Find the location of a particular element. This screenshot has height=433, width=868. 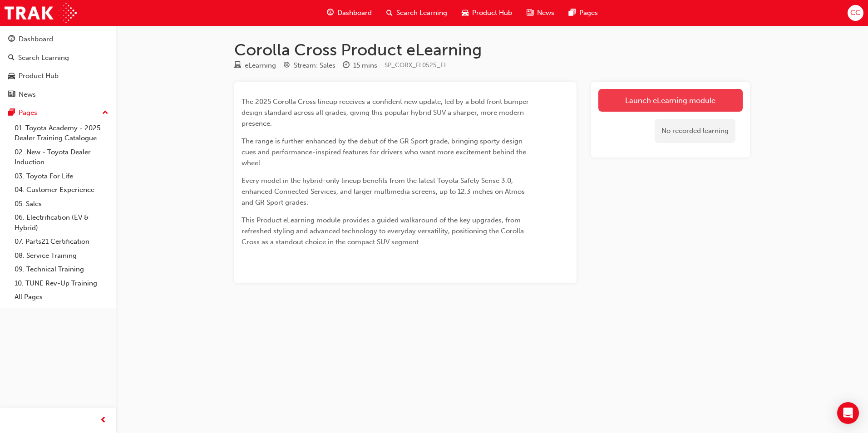

a: All Pages is located at coordinates (61, 297).